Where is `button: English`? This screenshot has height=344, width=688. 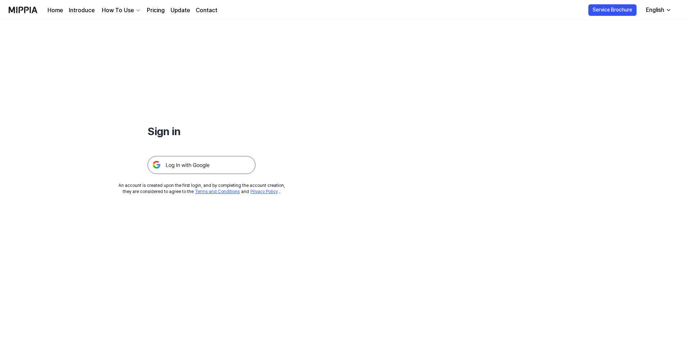
button: English is located at coordinates (657, 10).